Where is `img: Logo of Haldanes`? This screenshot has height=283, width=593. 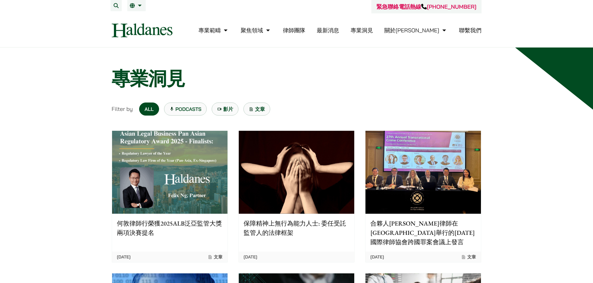 img: Logo of Haldanes is located at coordinates (142, 30).